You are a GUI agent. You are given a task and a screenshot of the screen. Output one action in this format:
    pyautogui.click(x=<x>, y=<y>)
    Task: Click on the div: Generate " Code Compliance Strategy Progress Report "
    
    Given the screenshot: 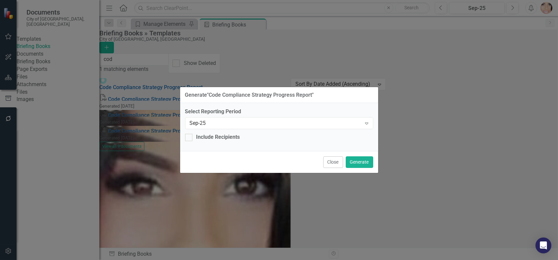 What is the action you would take?
    pyautogui.click(x=249, y=95)
    